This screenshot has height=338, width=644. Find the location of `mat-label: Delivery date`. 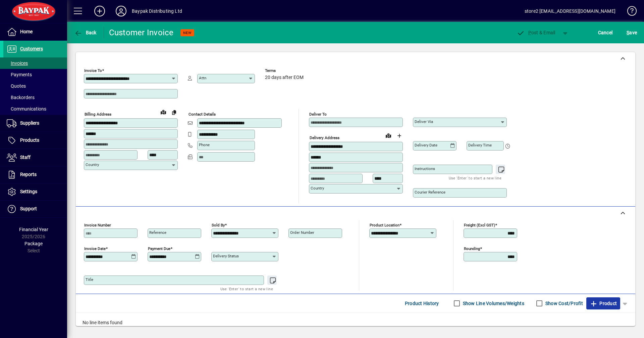

mat-label: Delivery date is located at coordinates (426, 145).